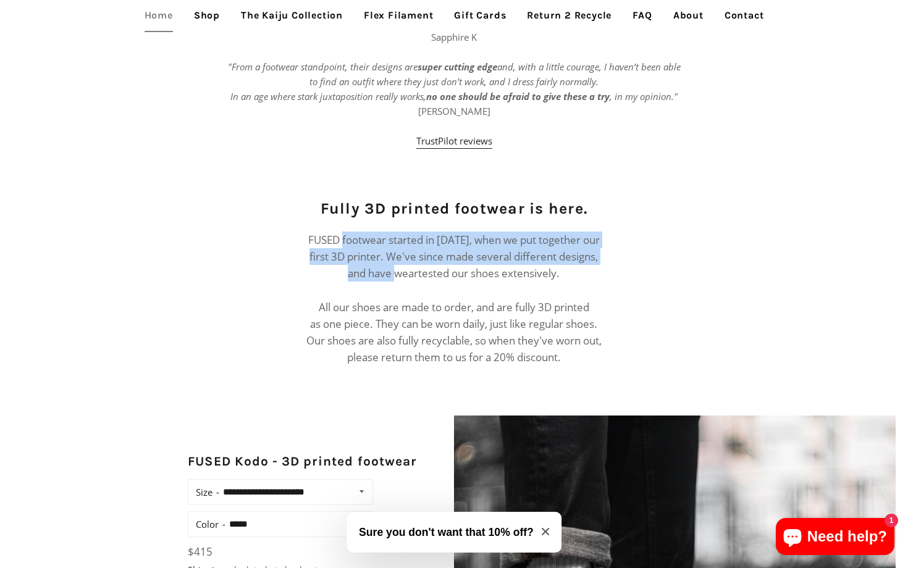  I want to click on label: Color, so click(211, 524).